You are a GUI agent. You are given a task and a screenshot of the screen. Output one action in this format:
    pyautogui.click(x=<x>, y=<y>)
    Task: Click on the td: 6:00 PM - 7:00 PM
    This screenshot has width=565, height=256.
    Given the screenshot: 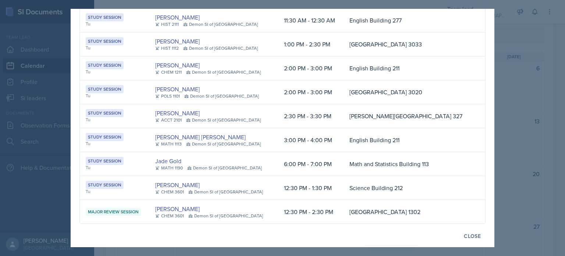 What is the action you would take?
    pyautogui.click(x=311, y=164)
    